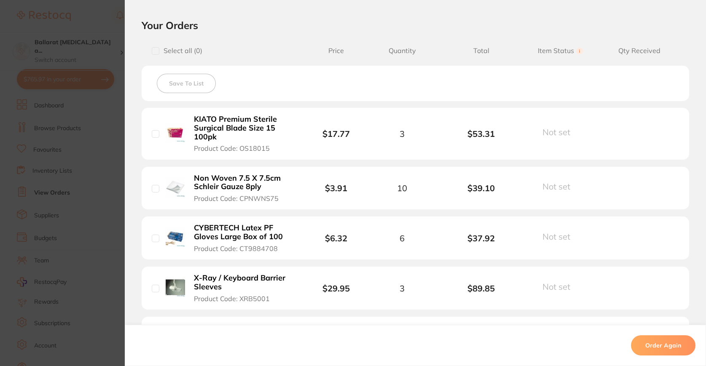 Image resolution: width=706 pixels, height=366 pixels. I want to click on button: EO Autoclave Tape 25mm x 50M Product Code: EE2550, so click(244, 338).